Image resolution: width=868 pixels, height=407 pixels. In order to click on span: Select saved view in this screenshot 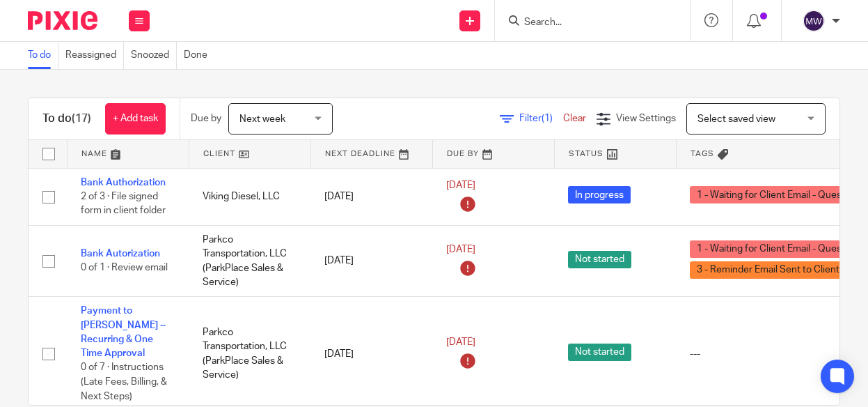, I will do `click(737, 119)`.